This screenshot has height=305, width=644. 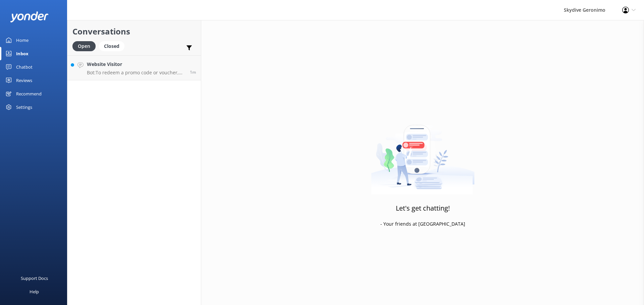 What do you see at coordinates (193, 72) in the screenshot?
I see `span: Sep 28 2025 02:55pm (UTC +08:00) Australia/Perth` at bounding box center [193, 72].